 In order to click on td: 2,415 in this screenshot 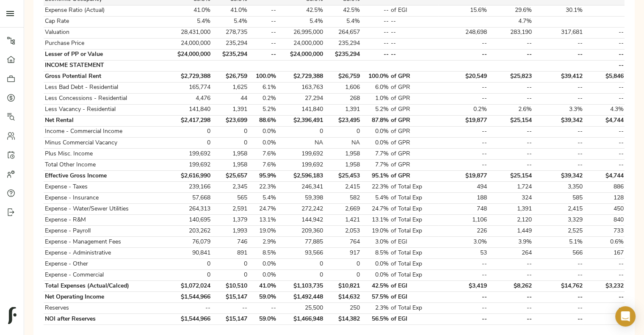, I will do `click(342, 187)`.